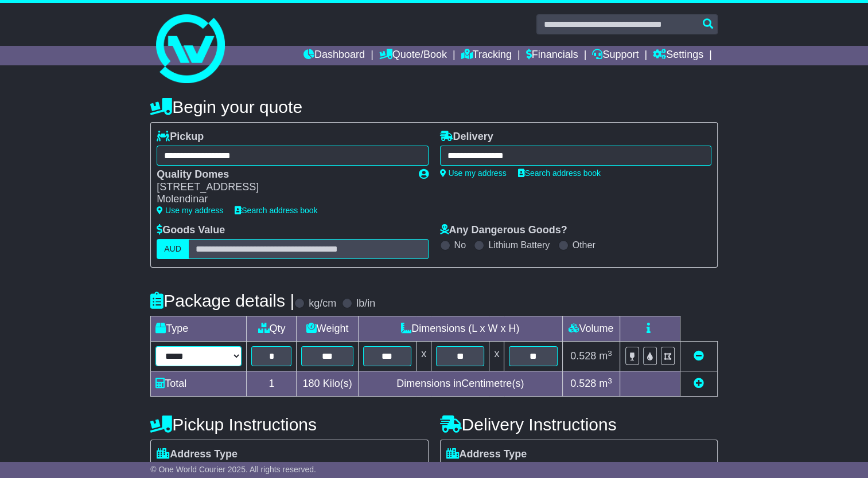  I want to click on label: Goods Value, so click(191, 231).